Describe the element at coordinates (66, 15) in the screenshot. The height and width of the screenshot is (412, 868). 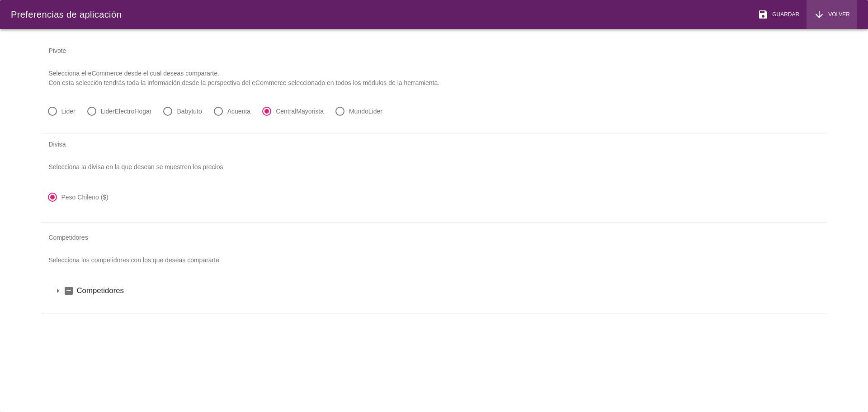
I see `div: Preferencias de aplicación` at that location.